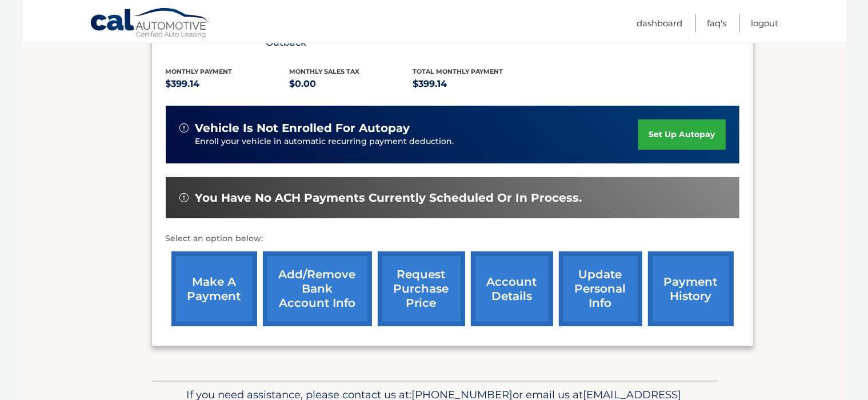 Image resolution: width=868 pixels, height=400 pixels. Describe the element at coordinates (660, 23) in the screenshot. I see `a: Dashboard` at that location.